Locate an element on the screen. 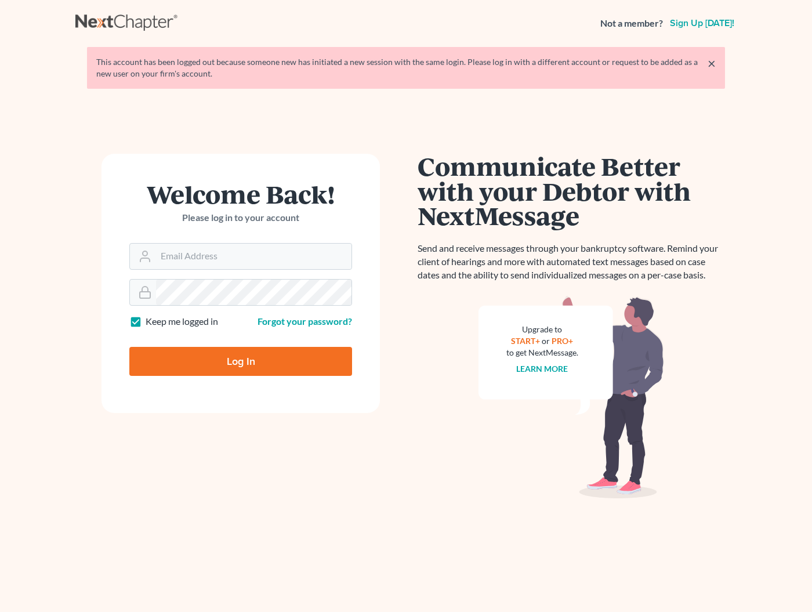 The image size is (812, 612). img: nextmessage_bg-59042aed3d76b12b5cd301f8e5b87938c9018125f34e5fa2b7a6b67550977c72.svg is located at coordinates (571, 397).